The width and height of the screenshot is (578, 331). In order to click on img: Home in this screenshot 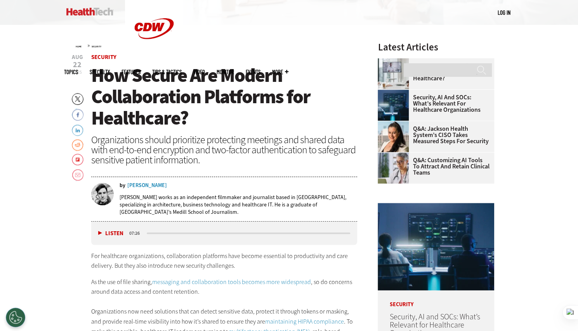, I will do `click(90, 12)`.